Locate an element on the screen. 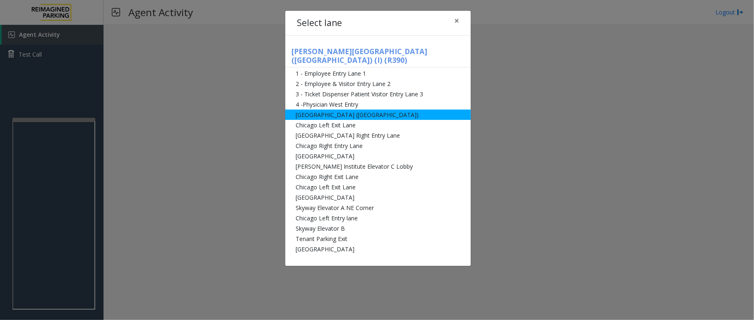 The height and width of the screenshot is (320, 754). li: 2 - Employee & Visitor Entry Lane 2 is located at coordinates (378, 84).